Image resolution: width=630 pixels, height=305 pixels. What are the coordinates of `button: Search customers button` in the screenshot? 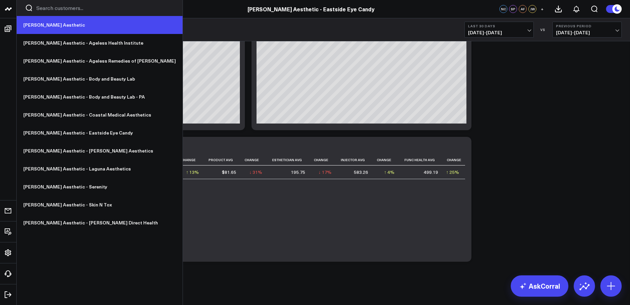 It's located at (29, 8).